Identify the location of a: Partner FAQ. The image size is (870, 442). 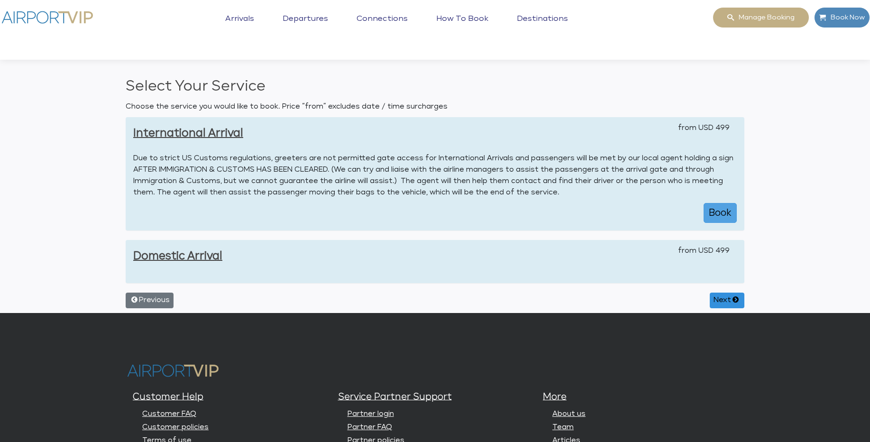
(370, 427).